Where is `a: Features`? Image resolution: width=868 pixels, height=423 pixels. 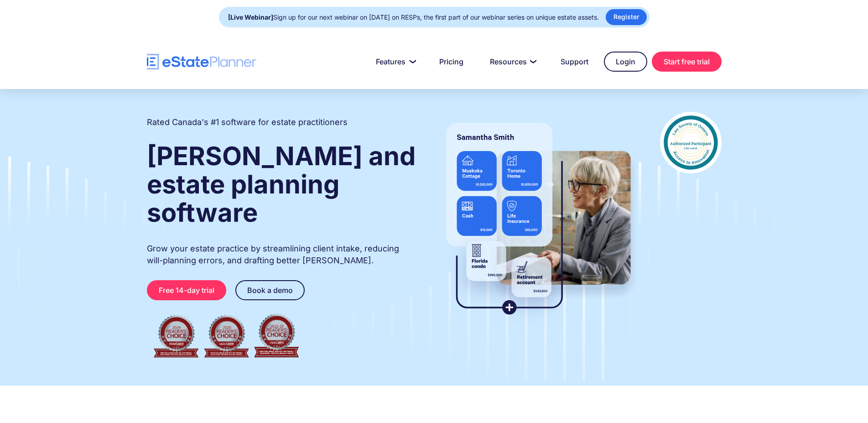 a: Features is located at coordinates (394, 62).